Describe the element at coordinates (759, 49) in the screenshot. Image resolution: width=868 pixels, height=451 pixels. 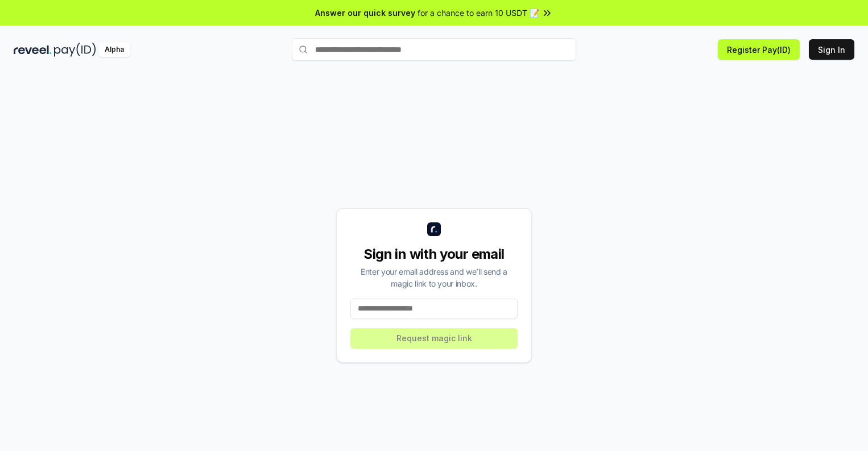
I see `button: Register Pay(ID)` at that location.